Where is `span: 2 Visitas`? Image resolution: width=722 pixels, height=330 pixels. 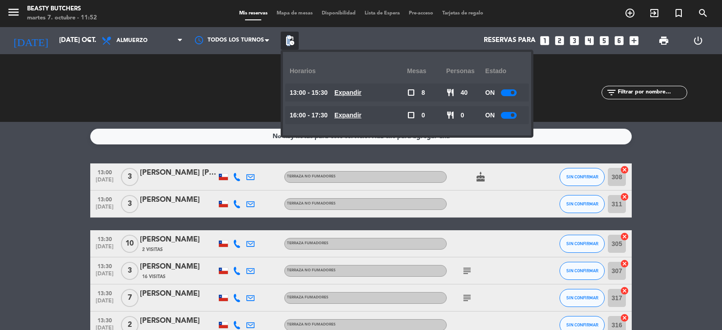
span: 2 Visitas is located at coordinates (153, 250).